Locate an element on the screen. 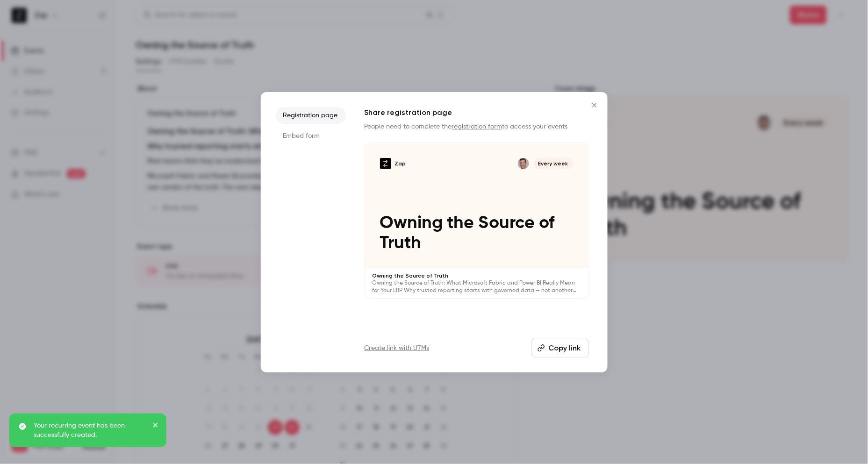  p: Zap is located at coordinates (399, 164).